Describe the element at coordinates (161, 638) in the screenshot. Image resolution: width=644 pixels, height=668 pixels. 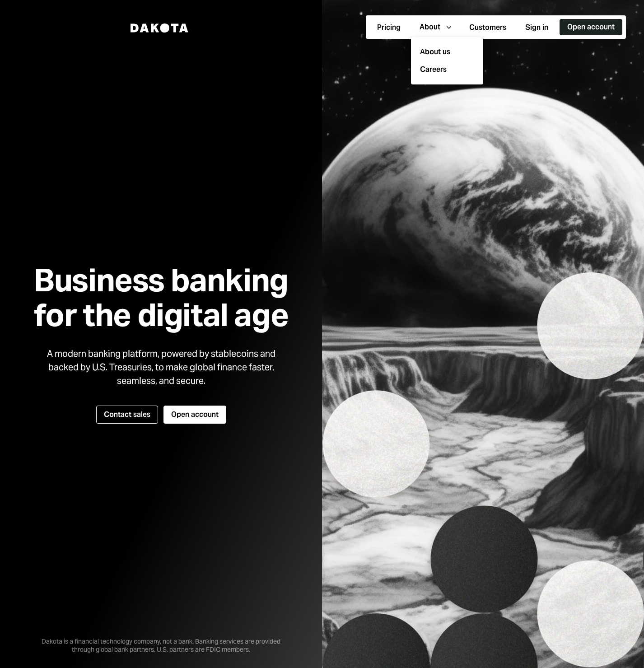
I see `div: Dakota is a financial technology company, not a bank. Banking services are provided through globa...` at that location.